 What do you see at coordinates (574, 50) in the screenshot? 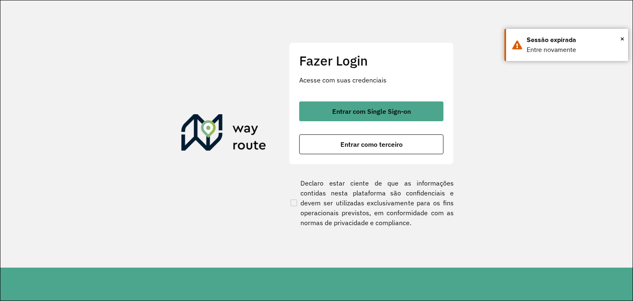
I see `div: Entre novamente` at bounding box center [574, 50].